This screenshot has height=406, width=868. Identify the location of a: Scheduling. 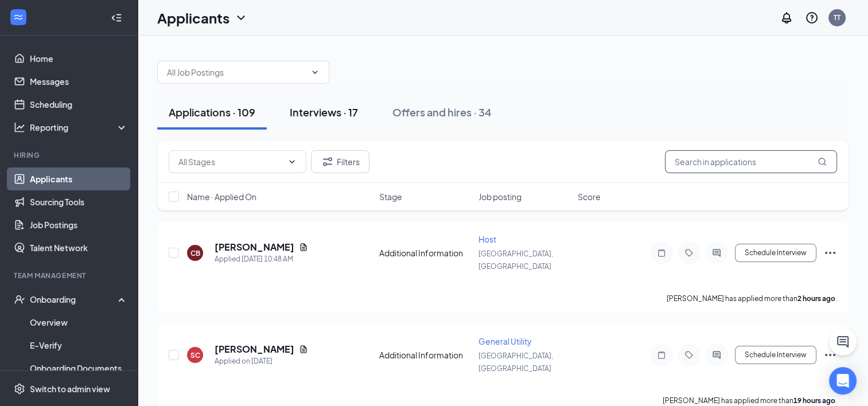
(78, 104).